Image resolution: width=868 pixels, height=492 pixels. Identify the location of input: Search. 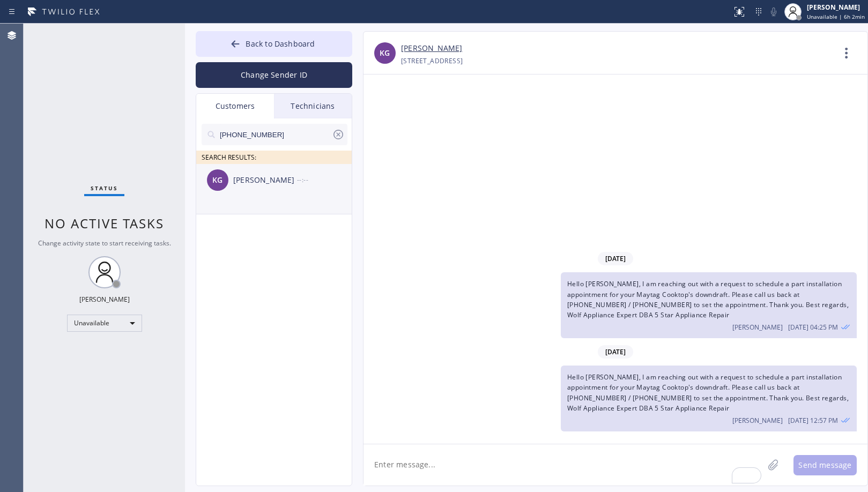
(275, 134).